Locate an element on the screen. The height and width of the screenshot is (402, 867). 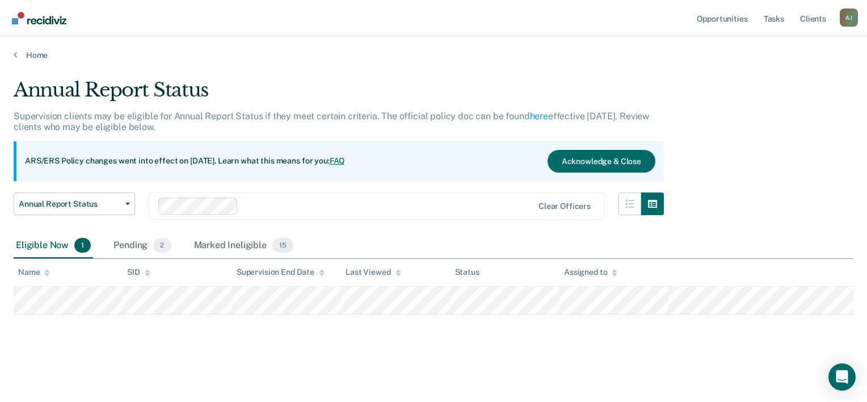
div: SID is located at coordinates (138, 272).